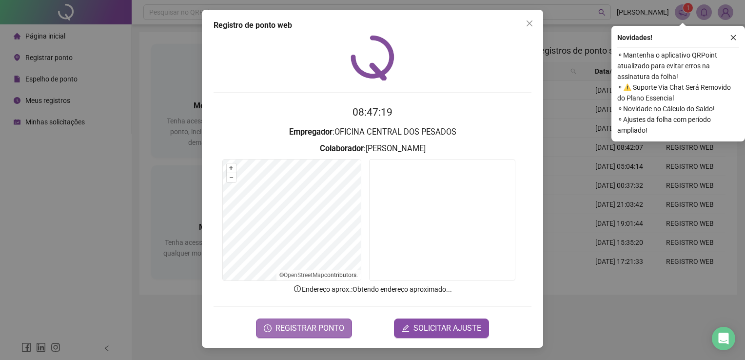 This screenshot has height=360, width=745. Describe the element at coordinates (297, 288) in the screenshot. I see `span: info-circle` at that location.